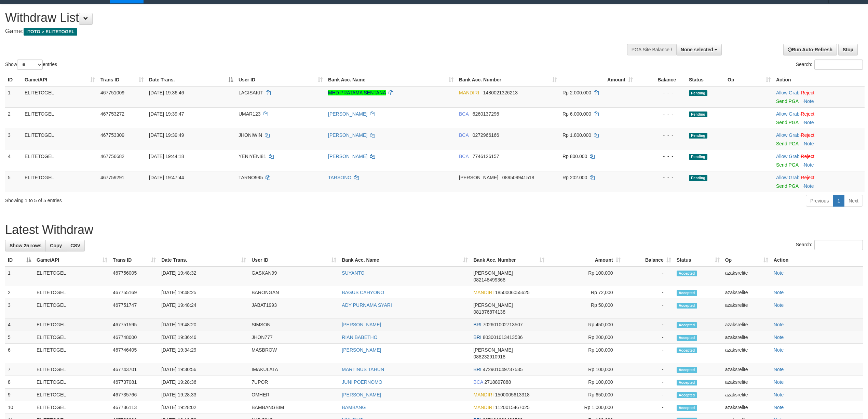  Describe the element at coordinates (810, 50) in the screenshot. I see `a: Run Auto-Refresh` at that location.